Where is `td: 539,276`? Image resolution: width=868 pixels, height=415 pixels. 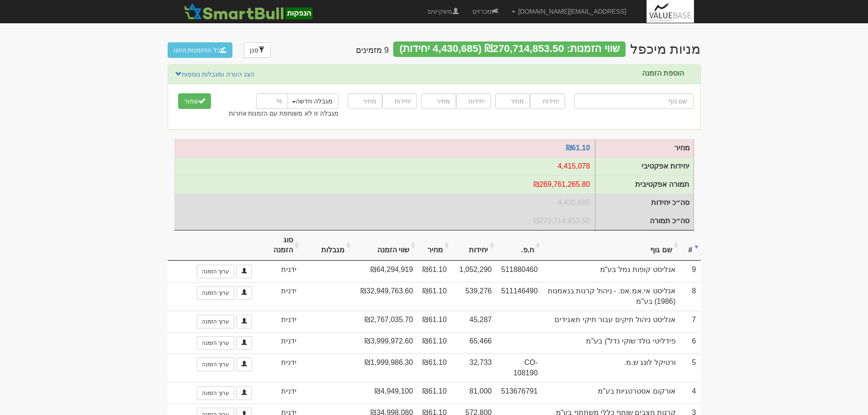
td: 539,276 is located at coordinates (473, 296).